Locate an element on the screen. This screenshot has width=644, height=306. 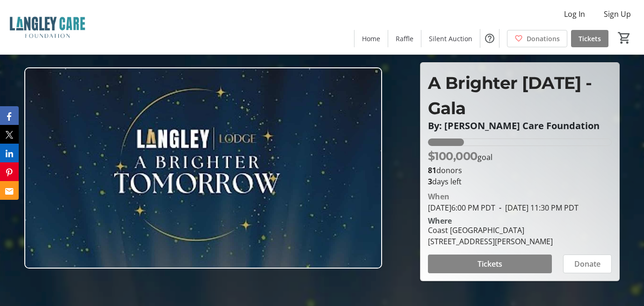
span: 3 is located at coordinates (430, 181).